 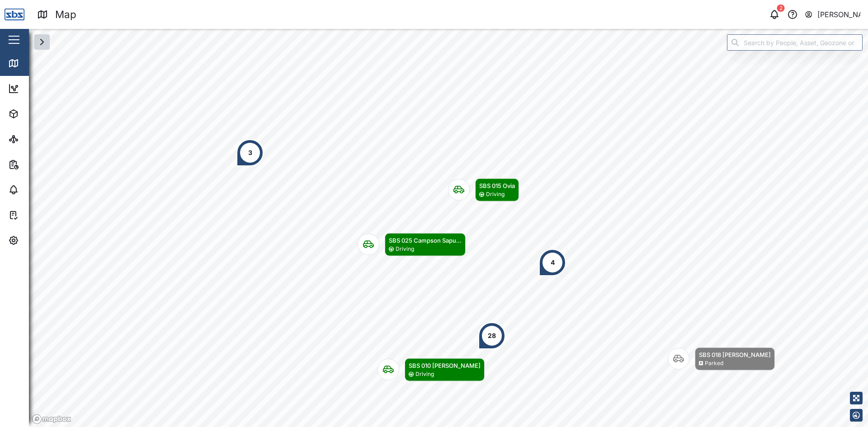 What do you see at coordinates (34, 139) in the screenshot?
I see `div: Sites` at bounding box center [34, 139].